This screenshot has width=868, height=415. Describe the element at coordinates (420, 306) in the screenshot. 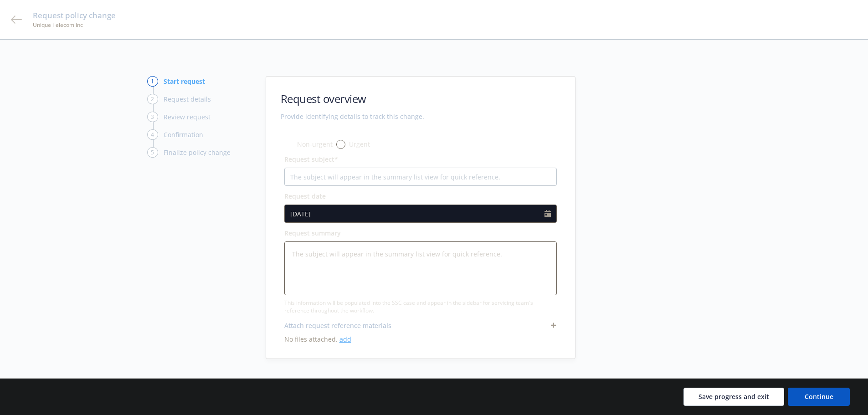

I see `span: This information will be populated into the SSC case and appear in the sidebar for servicing team...` at that location.